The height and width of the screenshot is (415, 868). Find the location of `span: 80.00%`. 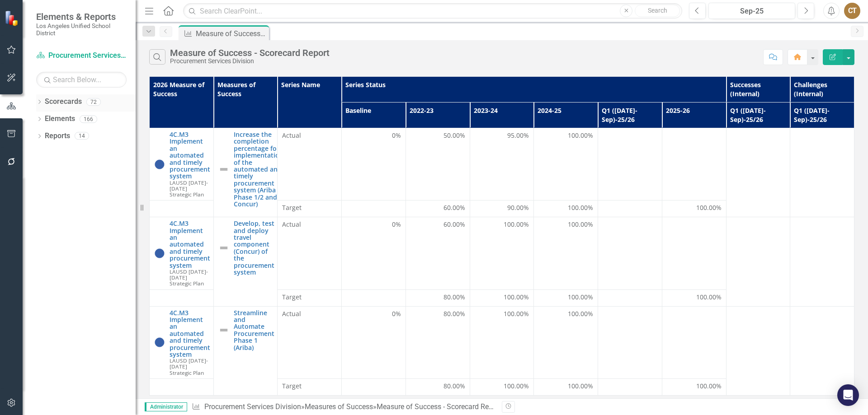

span: 80.00% is located at coordinates (455, 314).